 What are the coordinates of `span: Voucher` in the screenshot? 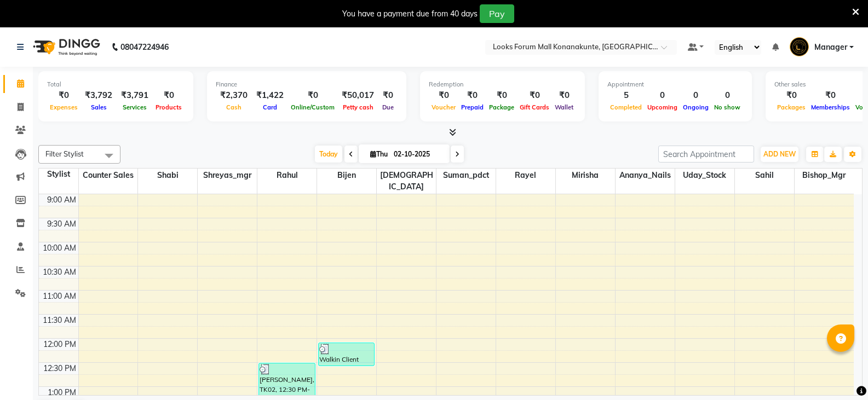 It's located at (444, 107).